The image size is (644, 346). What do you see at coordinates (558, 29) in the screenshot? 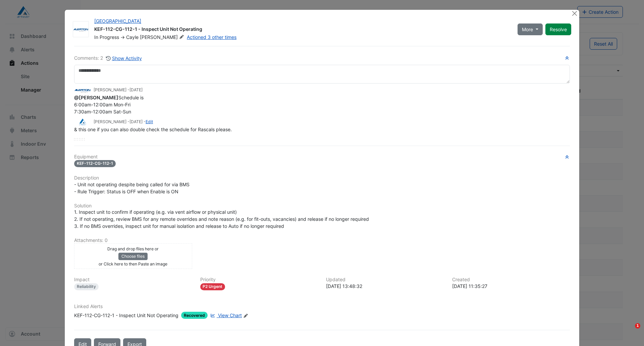
I see `button: Resolve` at bounding box center [558, 29].